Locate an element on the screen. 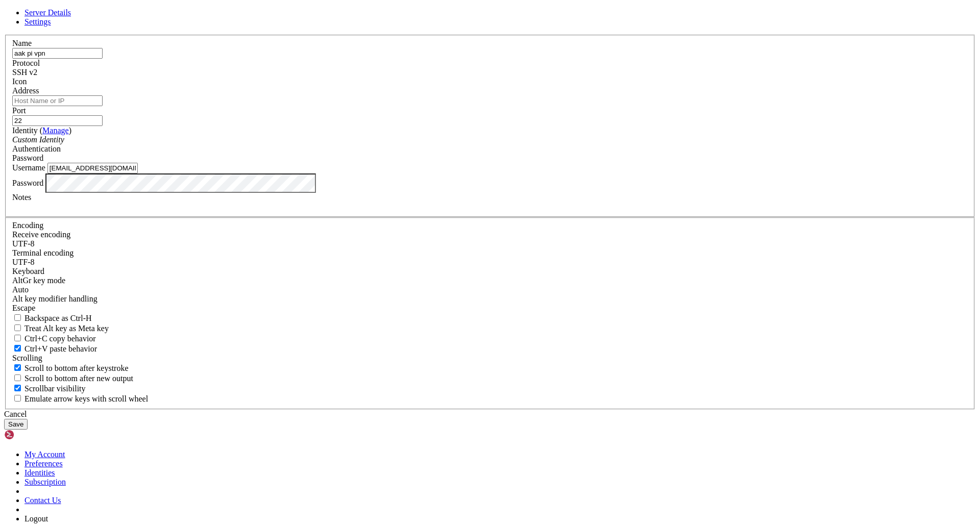 This screenshot has height=526, width=980. span: SSH v2 is located at coordinates (25, 72).